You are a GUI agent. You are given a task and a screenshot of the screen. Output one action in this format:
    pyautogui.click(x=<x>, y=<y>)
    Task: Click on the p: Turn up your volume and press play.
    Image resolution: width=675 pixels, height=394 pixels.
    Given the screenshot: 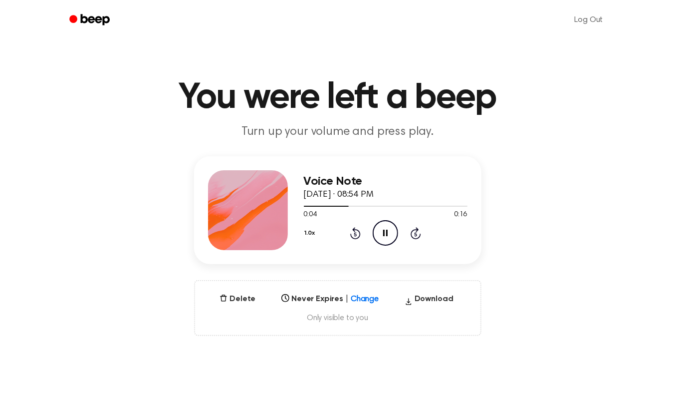 What is the action you would take?
    pyautogui.click(x=338, y=132)
    